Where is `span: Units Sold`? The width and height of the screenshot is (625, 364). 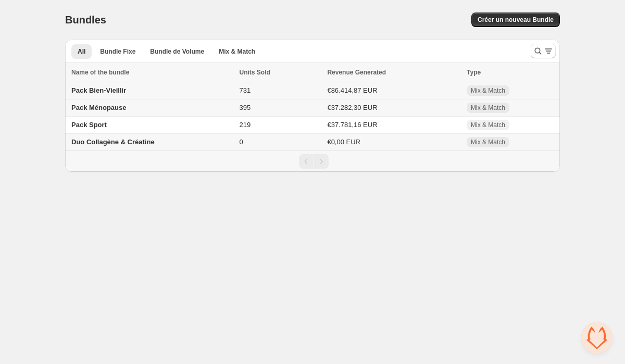 span: Units Sold is located at coordinates (254, 72).